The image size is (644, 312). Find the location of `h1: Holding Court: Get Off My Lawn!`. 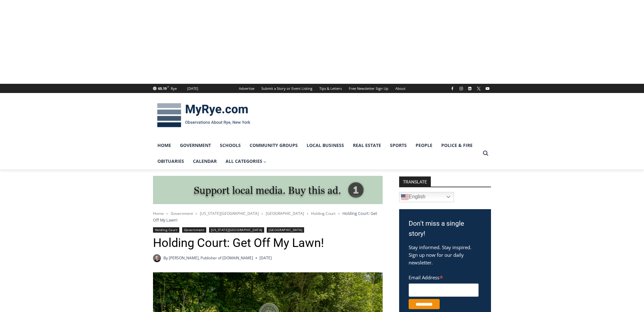

h1: Holding Court: Get Off My Lawn! is located at coordinates (267, 243).